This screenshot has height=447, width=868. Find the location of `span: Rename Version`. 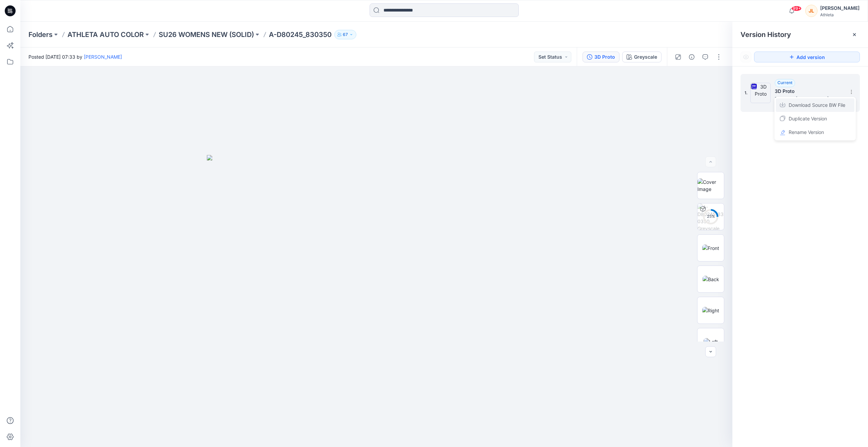

span: Rename Version is located at coordinates (806, 132).